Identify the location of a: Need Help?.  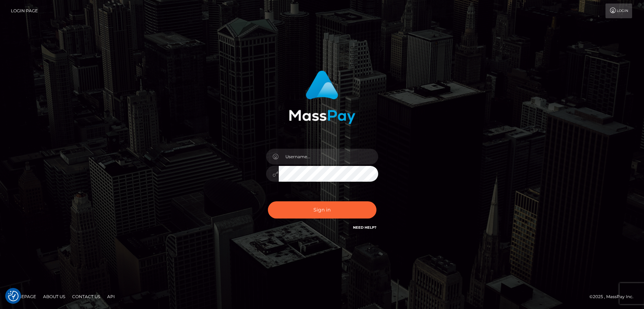
(364, 227).